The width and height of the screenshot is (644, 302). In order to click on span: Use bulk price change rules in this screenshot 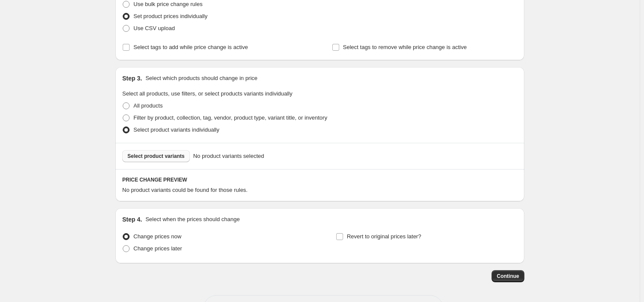, I will do `click(168, 4)`.